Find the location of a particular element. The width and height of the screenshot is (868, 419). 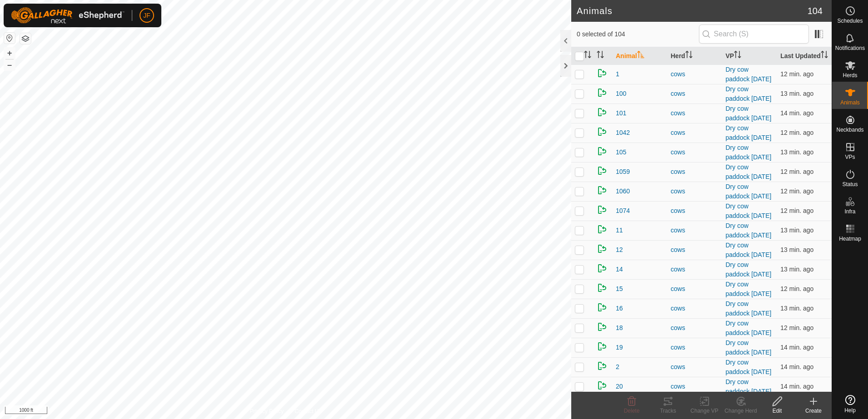

span: 16 is located at coordinates (619, 308).